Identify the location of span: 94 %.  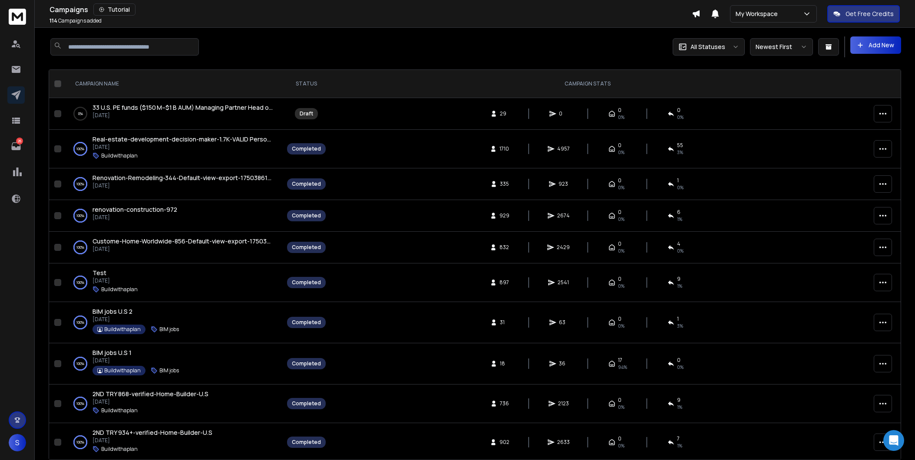
(622, 367).